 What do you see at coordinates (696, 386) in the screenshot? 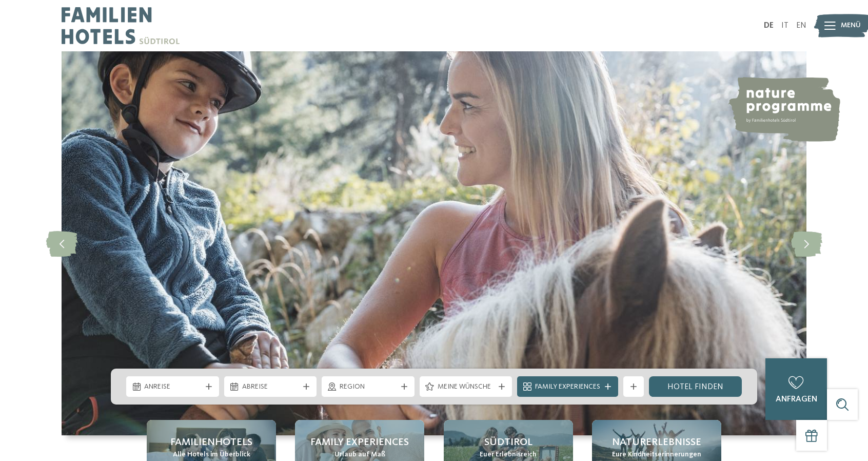
I see `a: Hotel finden` at bounding box center [696, 386].